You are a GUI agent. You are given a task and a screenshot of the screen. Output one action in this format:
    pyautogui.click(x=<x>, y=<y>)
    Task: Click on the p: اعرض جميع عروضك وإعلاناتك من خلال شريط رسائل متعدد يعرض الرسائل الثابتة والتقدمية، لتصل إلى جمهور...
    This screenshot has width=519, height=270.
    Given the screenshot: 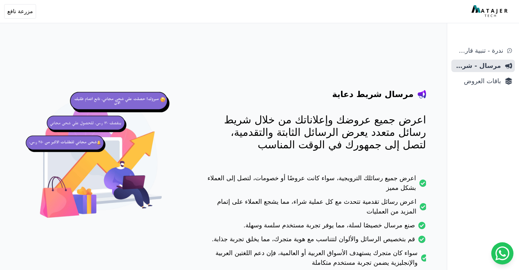 What is the action you would take?
    pyautogui.click(x=316, y=132)
    